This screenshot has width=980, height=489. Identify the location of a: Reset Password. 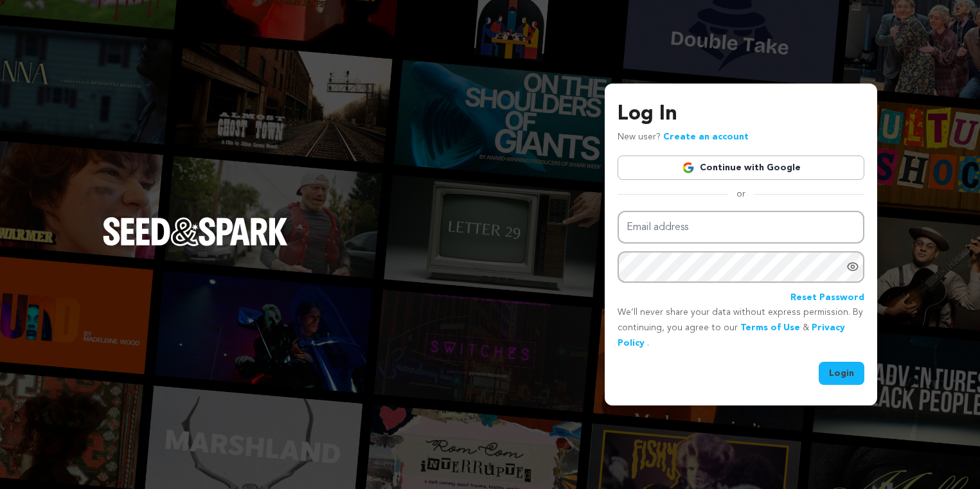
(827, 298).